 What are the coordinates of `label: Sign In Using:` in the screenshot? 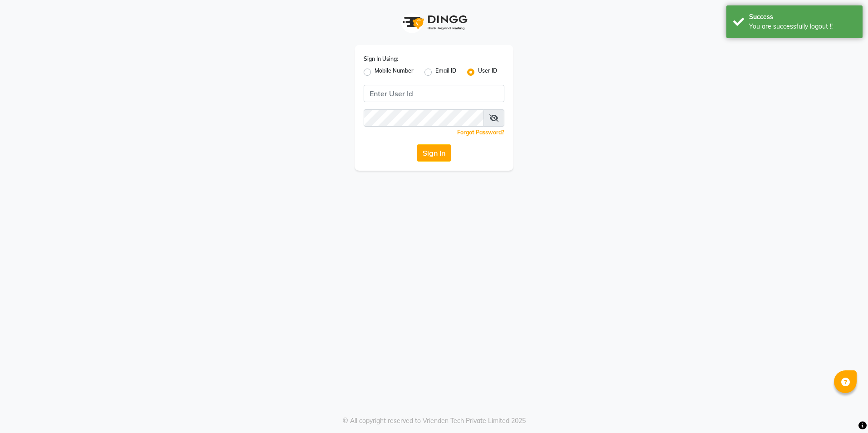 It's located at (381, 59).